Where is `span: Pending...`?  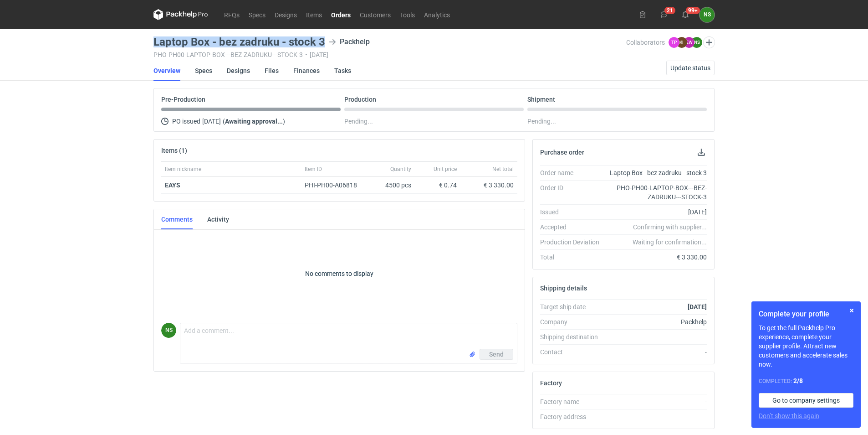 span: Pending... is located at coordinates (359, 121).